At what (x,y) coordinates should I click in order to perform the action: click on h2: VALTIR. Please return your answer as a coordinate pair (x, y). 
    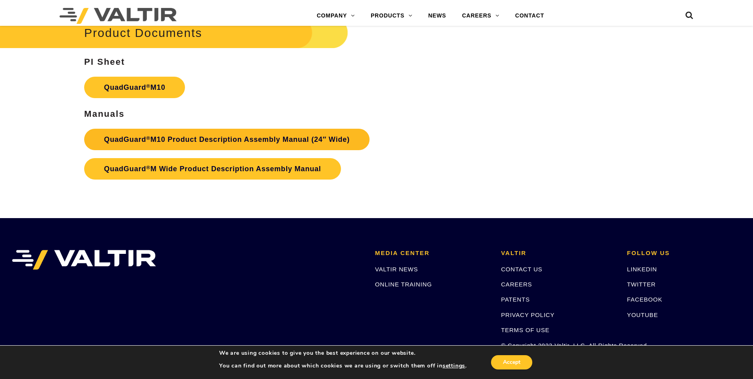
    Looking at the image, I should click on (558, 253).